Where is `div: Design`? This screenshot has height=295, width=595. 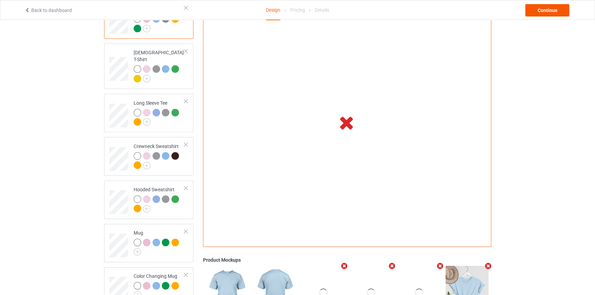
div: Design is located at coordinates (273, 10).